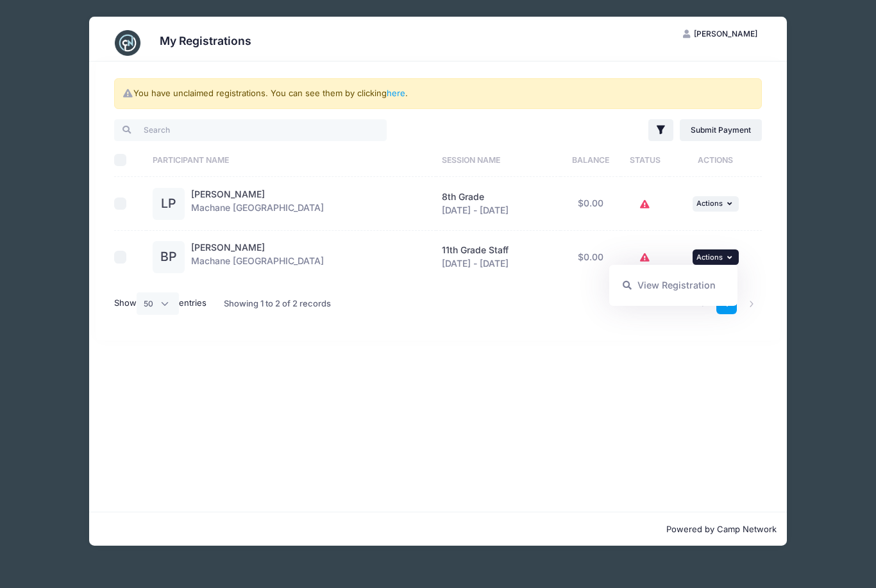 The width and height of the screenshot is (876, 588). What do you see at coordinates (463, 196) in the screenshot?
I see `span: 8th Grade` at bounding box center [463, 196].